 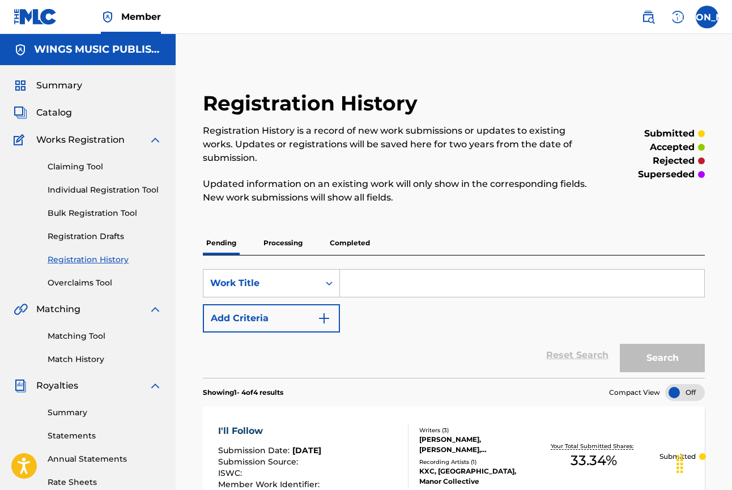 I want to click on p: Submitted, so click(x=678, y=457).